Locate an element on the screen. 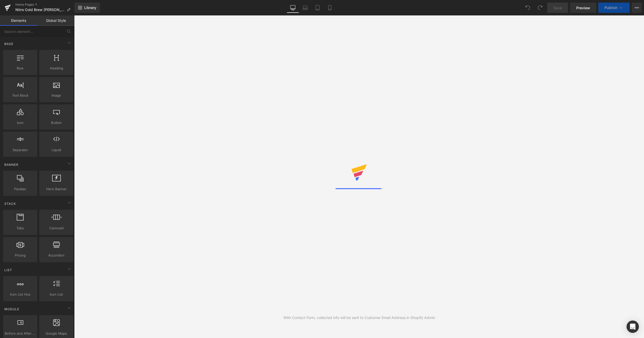 This screenshot has height=338, width=644. span: Module is located at coordinates (12, 309).